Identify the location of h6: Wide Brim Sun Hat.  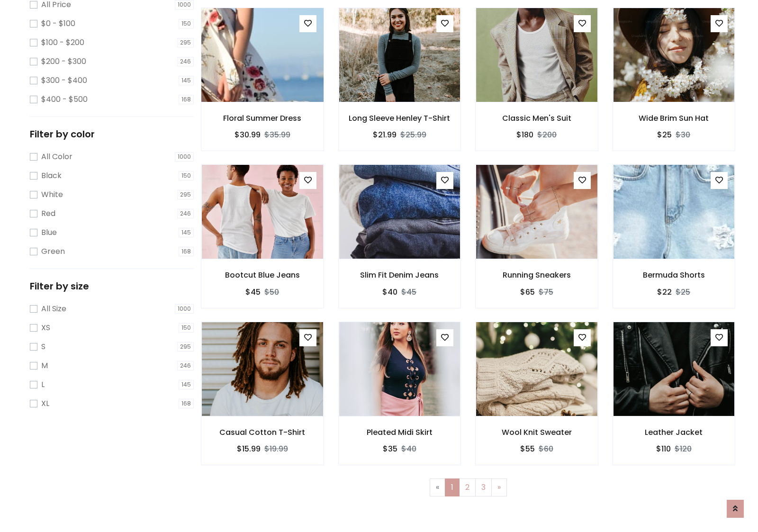
(674, 118).